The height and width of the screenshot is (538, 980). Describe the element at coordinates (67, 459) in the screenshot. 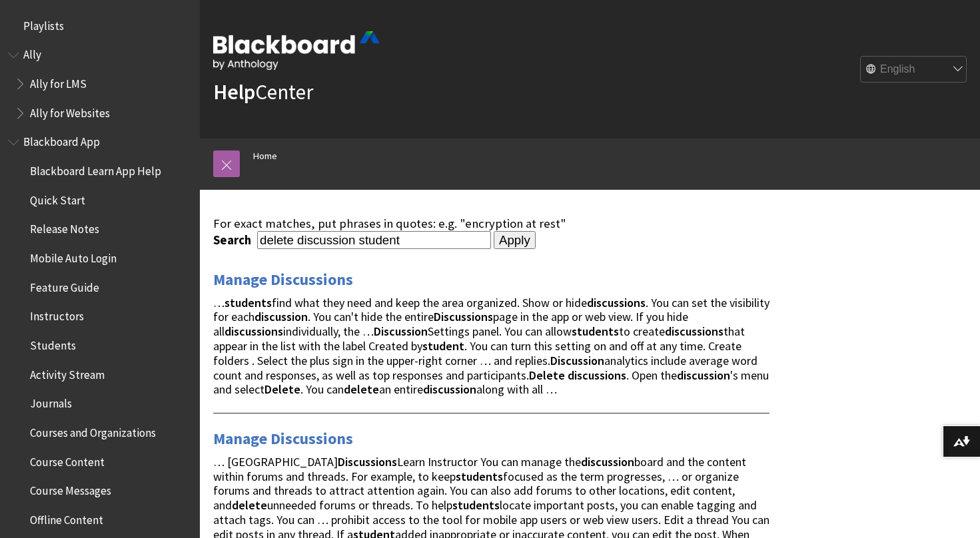

I see `span: Course Content` at that location.